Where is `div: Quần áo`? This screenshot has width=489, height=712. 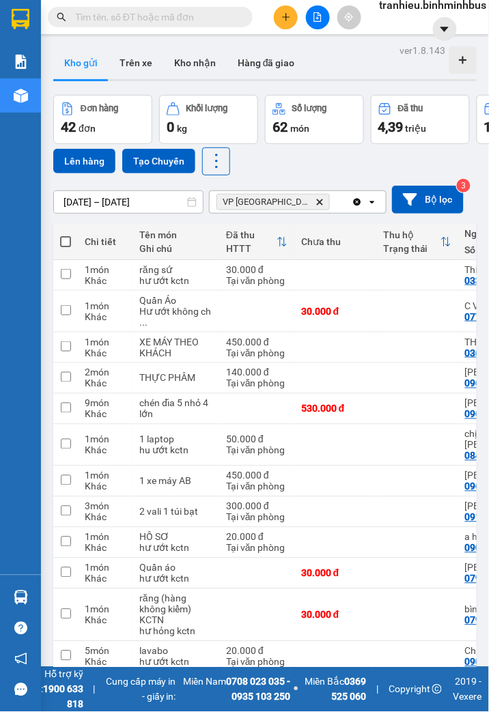
div: Quần áo is located at coordinates (175, 568).